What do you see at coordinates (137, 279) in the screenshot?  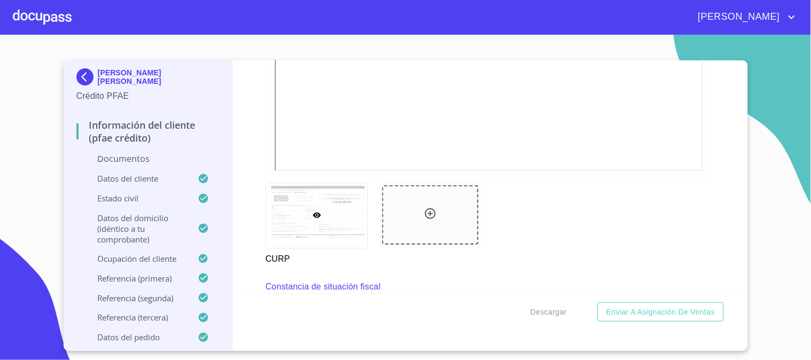 I see `p: Referencia (primera)` at bounding box center [137, 279].